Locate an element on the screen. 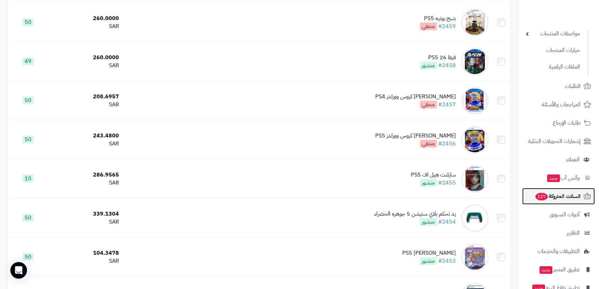 This screenshot has width=599, height=289. span: تطبيق المتجر is located at coordinates (559, 269).